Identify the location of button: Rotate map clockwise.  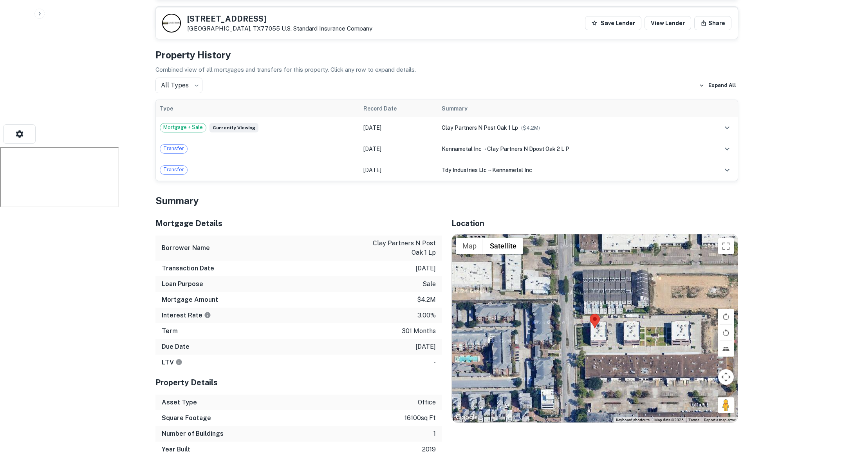
(726, 316).